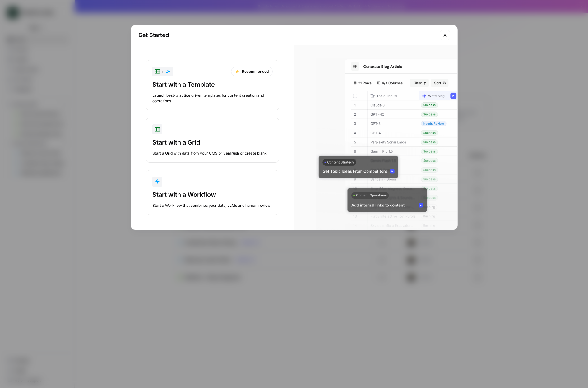 The image size is (588, 388). I want to click on h2: Get Started, so click(287, 35).